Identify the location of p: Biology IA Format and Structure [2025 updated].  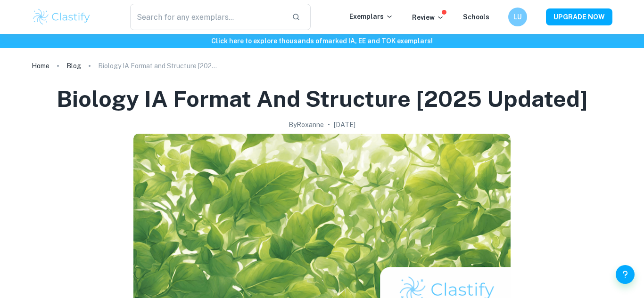
(159, 66).